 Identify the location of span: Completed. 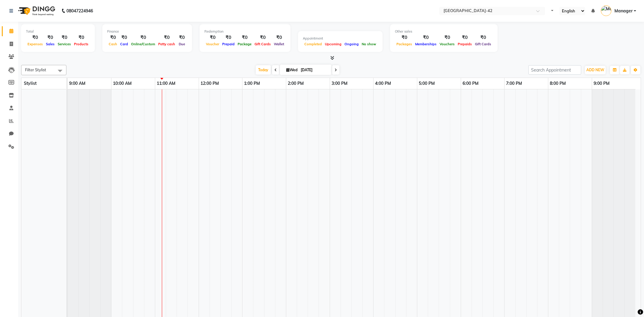
(313, 44).